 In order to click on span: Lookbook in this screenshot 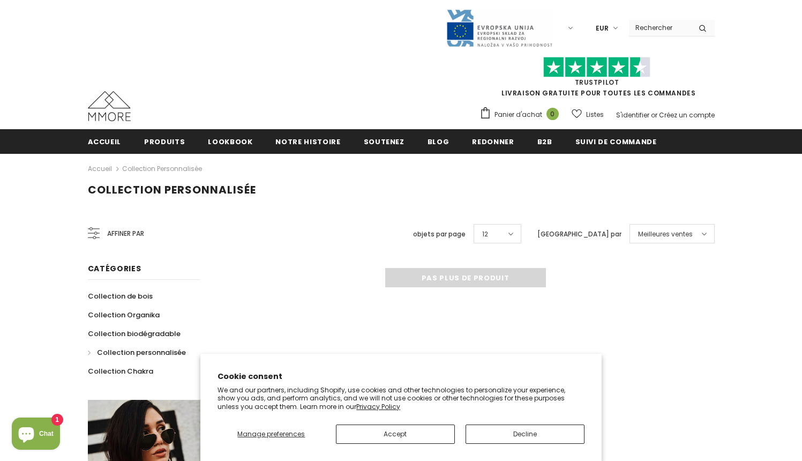, I will do `click(230, 142)`.